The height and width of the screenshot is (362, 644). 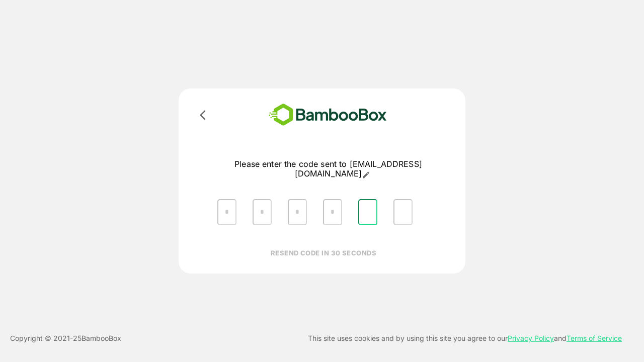 I want to click on input: Please enter OTP character 5, so click(x=368, y=213).